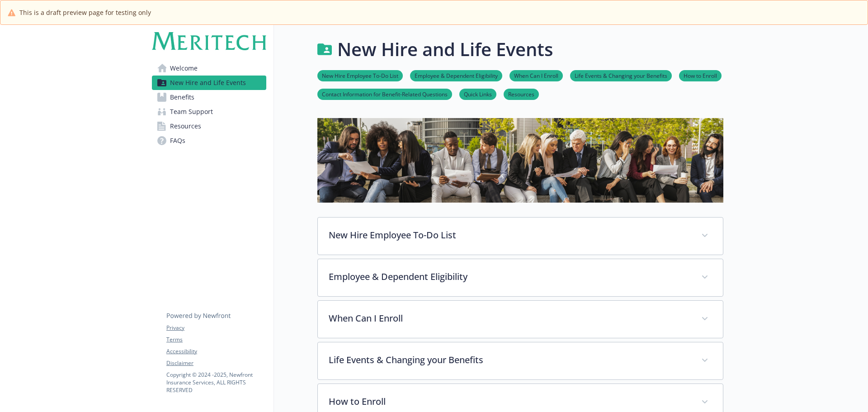 This screenshot has width=868, height=412. What do you see at coordinates (536, 75) in the screenshot?
I see `a: When Can I Enroll` at bounding box center [536, 75].